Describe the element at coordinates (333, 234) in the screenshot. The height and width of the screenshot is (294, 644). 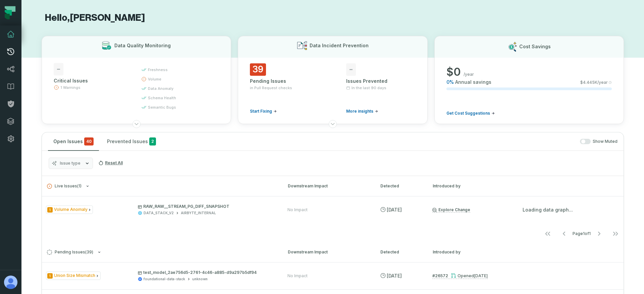
I see `nav: pagination` at that location.